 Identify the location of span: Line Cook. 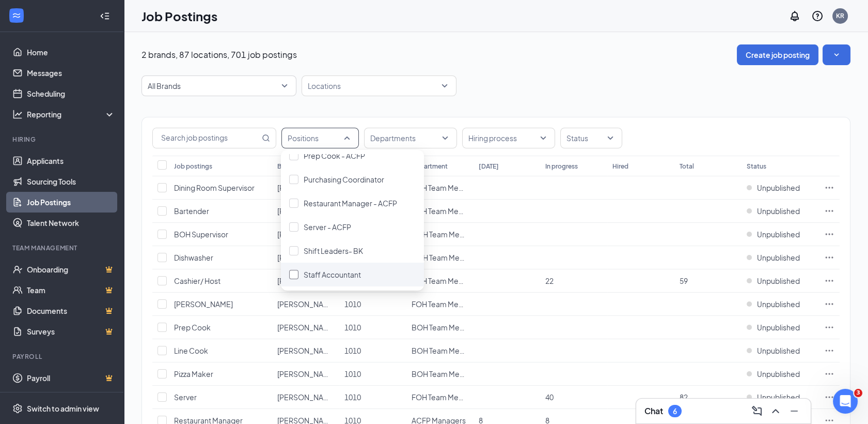
(191, 350).